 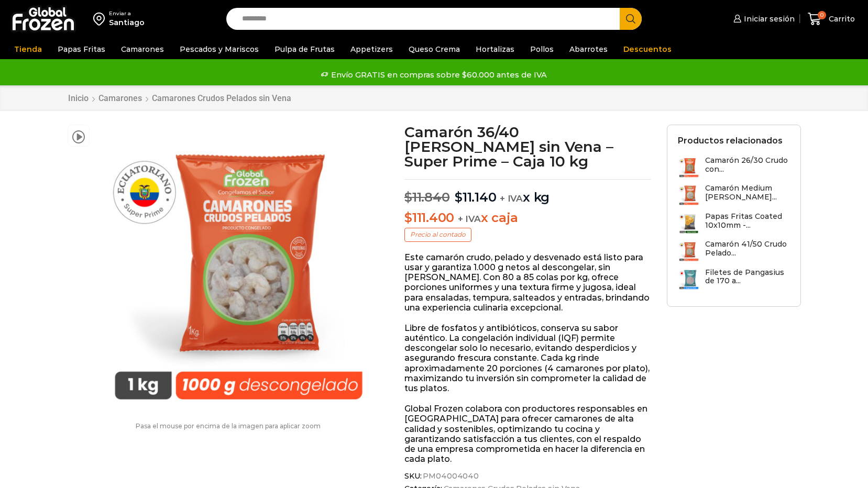 What do you see at coordinates (450, 476) in the screenshot?
I see `span: PM04004040` at bounding box center [450, 476].